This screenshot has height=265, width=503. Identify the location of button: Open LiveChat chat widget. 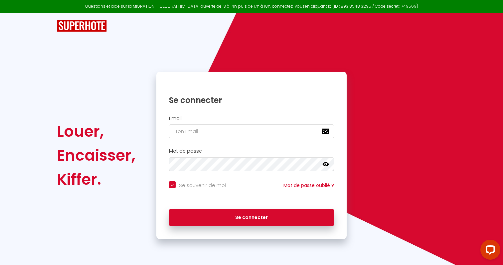
(15, 13).